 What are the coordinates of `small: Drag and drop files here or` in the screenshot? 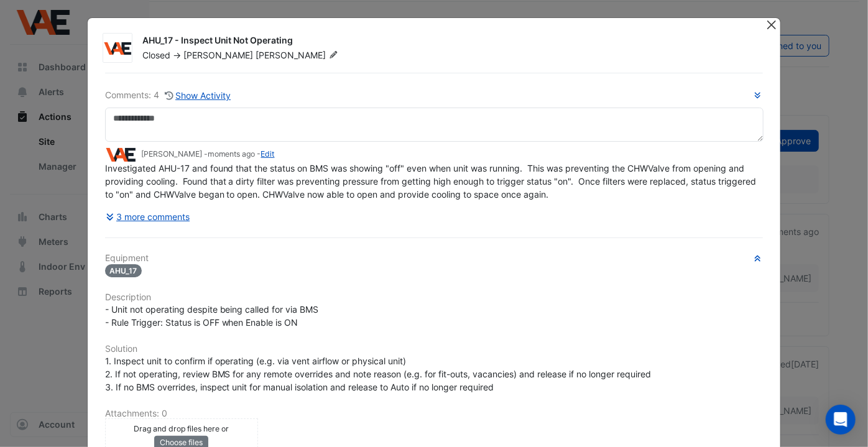 It's located at (181, 428).